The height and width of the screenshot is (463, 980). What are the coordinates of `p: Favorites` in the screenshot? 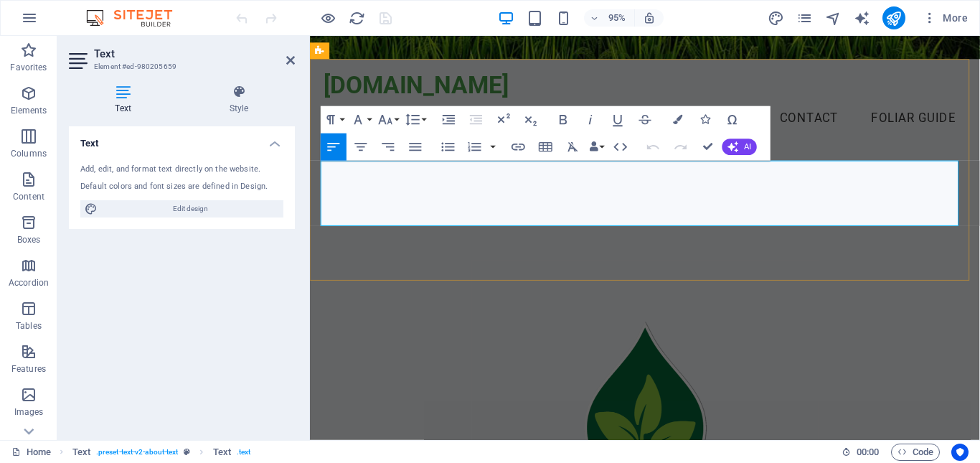 It's located at (28, 68).